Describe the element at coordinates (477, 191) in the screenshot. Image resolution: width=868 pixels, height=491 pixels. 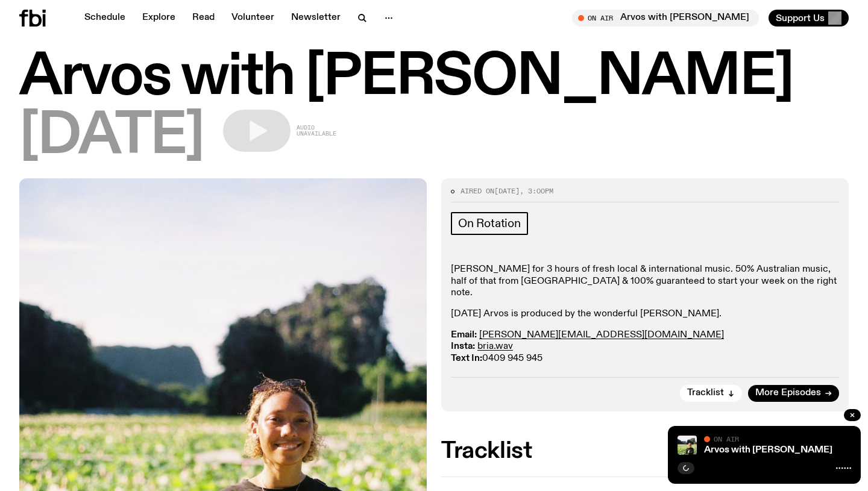
I see `span: Aired on` at that location.